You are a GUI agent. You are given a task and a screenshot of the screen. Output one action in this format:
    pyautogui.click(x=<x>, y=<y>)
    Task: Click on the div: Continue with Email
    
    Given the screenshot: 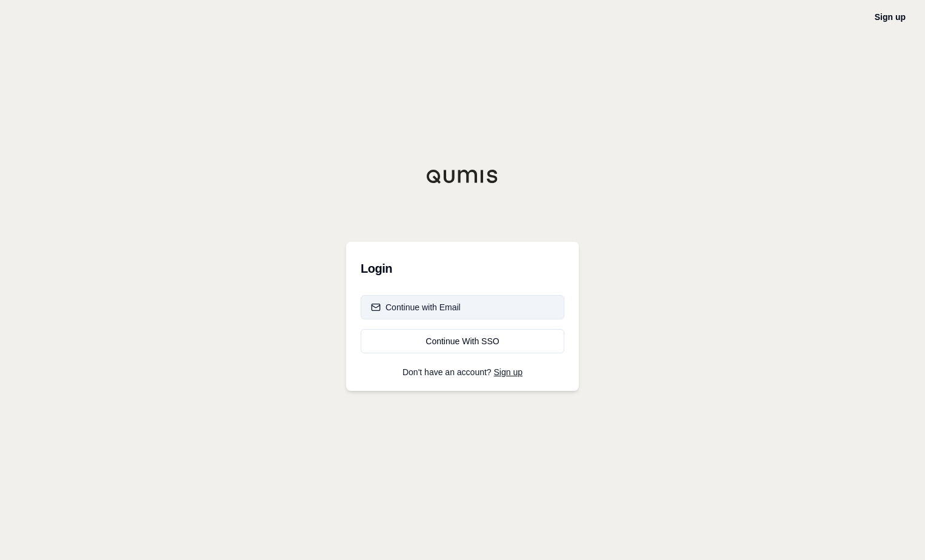 What is the action you would take?
    pyautogui.click(x=416, y=308)
    